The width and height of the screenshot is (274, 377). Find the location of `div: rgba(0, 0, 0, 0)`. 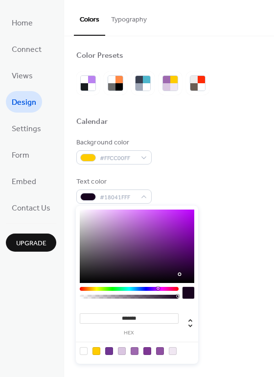

div: rgba(0, 0, 0, 0) is located at coordinates (84, 351).